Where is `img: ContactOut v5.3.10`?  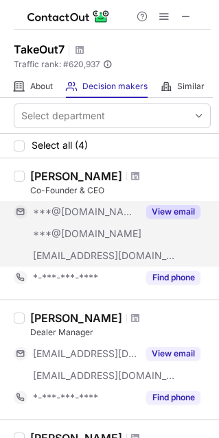 img: ContactOut v5.3.10 is located at coordinates (69, 16).